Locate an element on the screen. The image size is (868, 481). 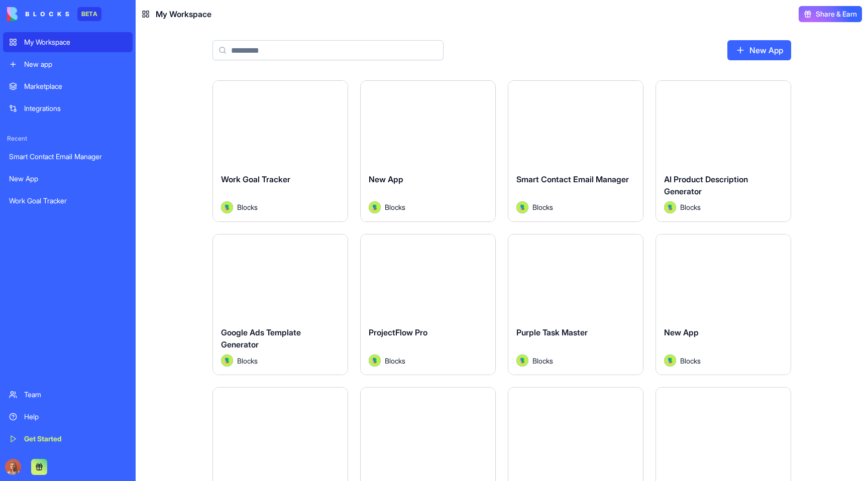
div: BETA is located at coordinates (89, 14).